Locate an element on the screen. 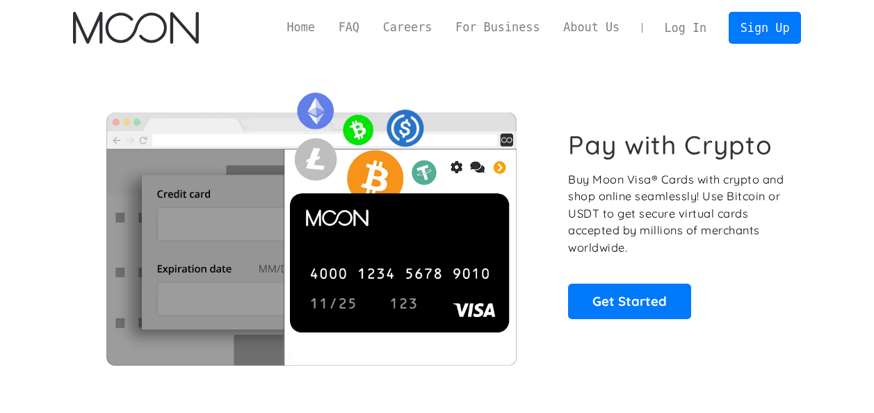 Image resolution: width=874 pixels, height=413 pixels. img: Moon Cards let you spend your crypto anywhere Visa is accepted. is located at coordinates (311, 224).